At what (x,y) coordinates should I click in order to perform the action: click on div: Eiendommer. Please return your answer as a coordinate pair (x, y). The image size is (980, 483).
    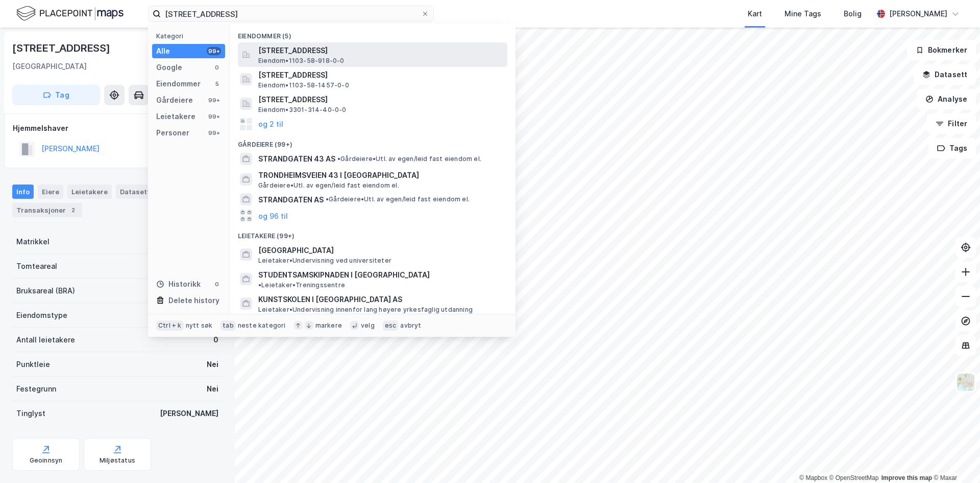
    Looking at the image, I should click on (178, 84).